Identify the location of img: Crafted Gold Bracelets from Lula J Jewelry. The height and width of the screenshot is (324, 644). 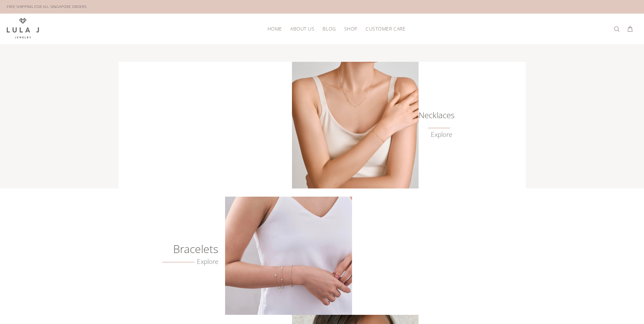
(288, 256).